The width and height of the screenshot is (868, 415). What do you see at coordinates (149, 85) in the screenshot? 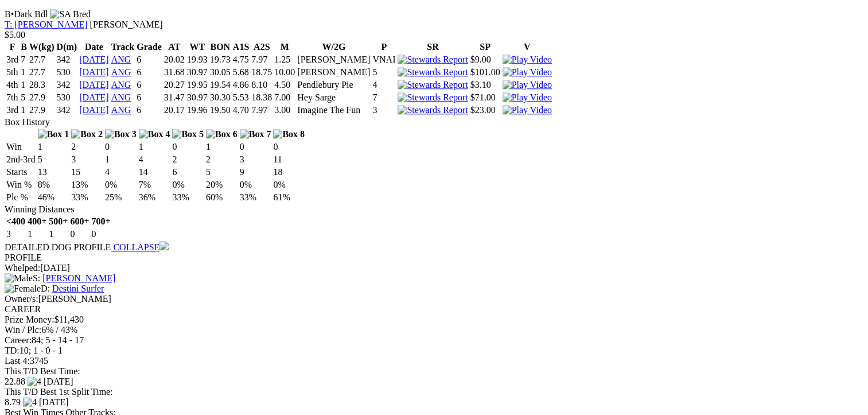
I see `td: 6` at bounding box center [149, 85].